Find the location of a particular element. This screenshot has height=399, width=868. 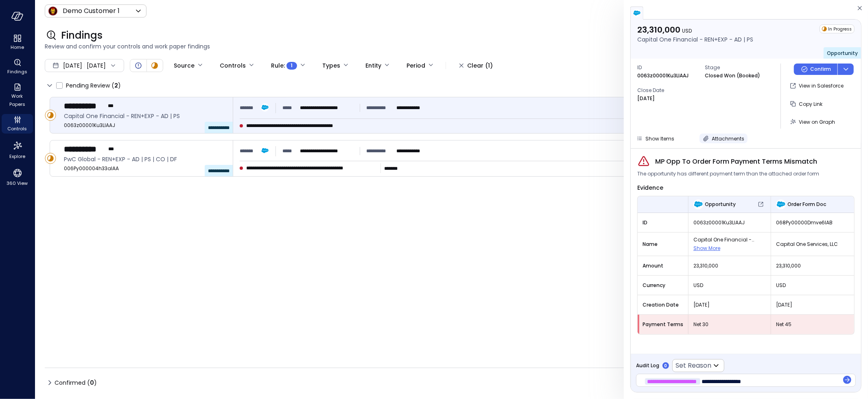

span: Close Date is located at coordinates (668, 90).